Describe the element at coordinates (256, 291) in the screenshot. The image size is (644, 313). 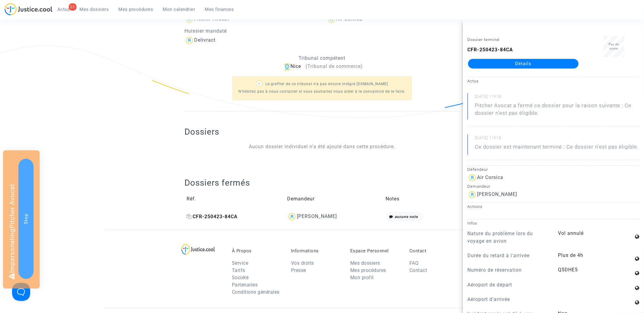
I see `a: Conditions générales` at that location.